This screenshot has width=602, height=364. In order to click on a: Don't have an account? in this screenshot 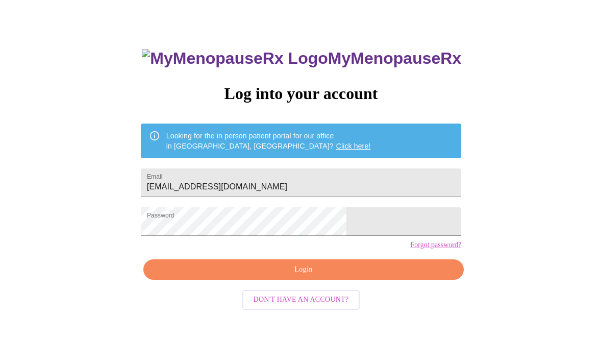, I will do `click(301, 299)`.